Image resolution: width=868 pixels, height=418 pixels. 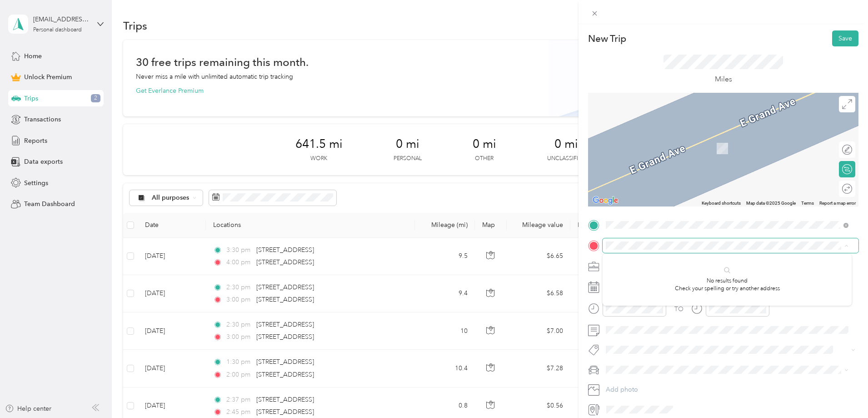 I want to click on button: Add photo, so click(x=730, y=390).